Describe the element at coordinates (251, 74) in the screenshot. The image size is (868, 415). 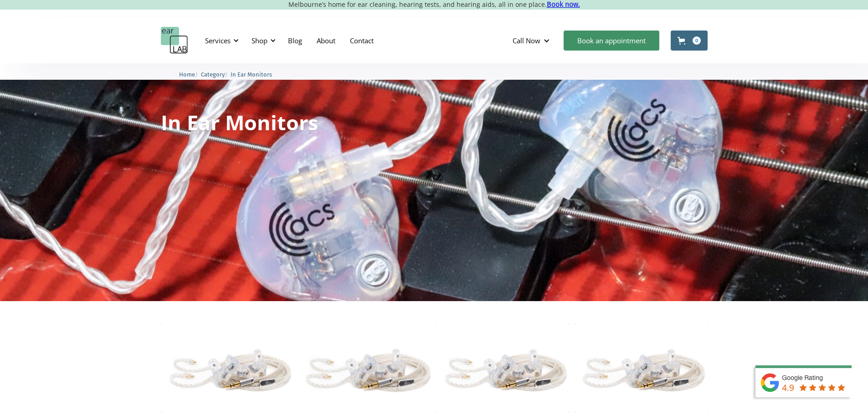
I see `span: In Ear Monitors` at that location.